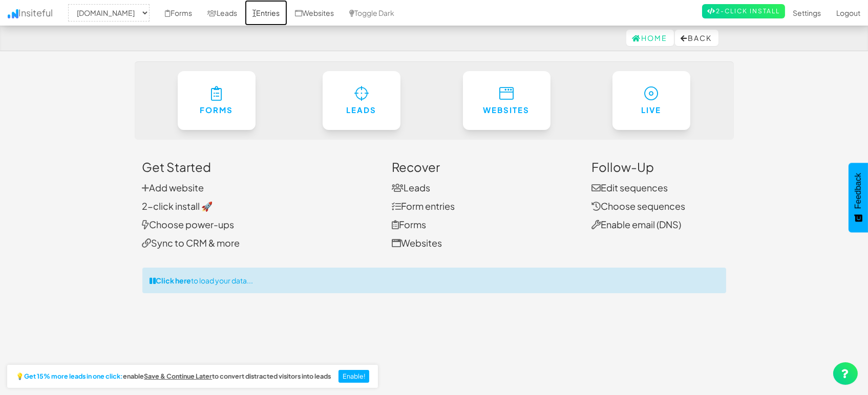 The image size is (868, 395). What do you see at coordinates (216, 110) in the screenshot?
I see `h6: Forms` at bounding box center [216, 110].